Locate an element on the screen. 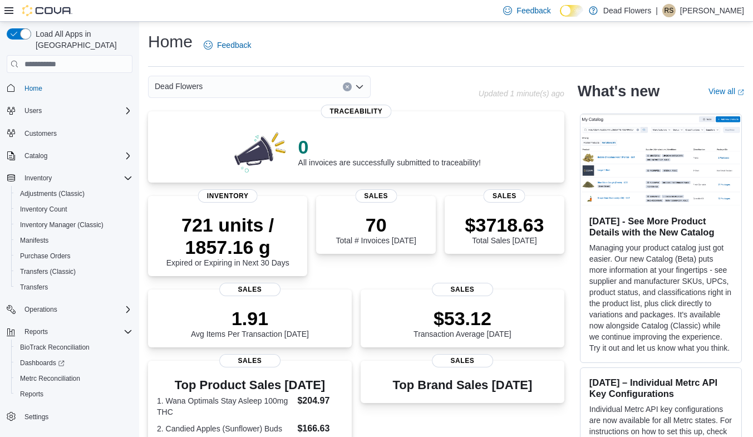 The height and width of the screenshot is (437, 753). button: Settings is located at coordinates (70, 416).